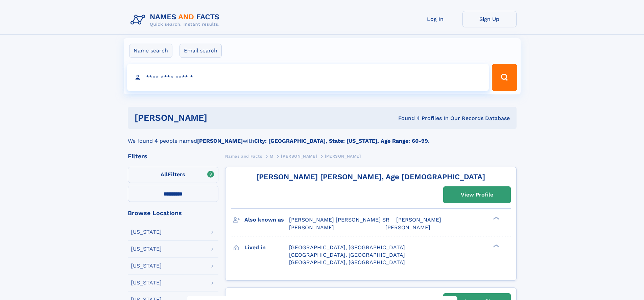 Image resolution: width=644 pixels, height=300 pixels. I want to click on h3: Lived in, so click(267, 247).